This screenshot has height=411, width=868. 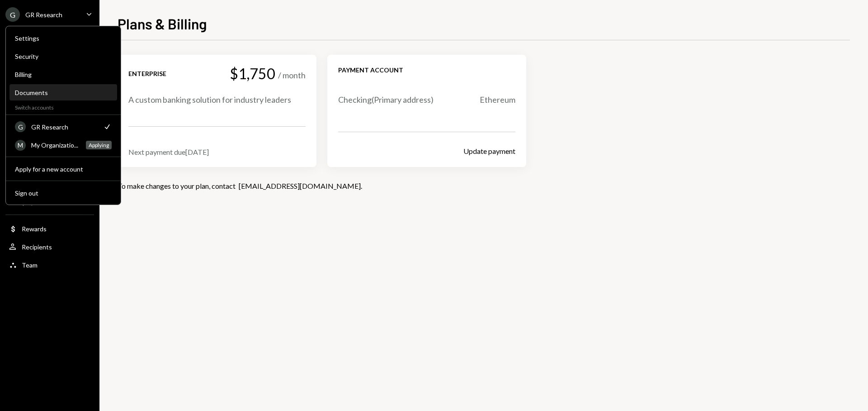 I want to click on div: My Organizatio..., so click(x=55, y=145).